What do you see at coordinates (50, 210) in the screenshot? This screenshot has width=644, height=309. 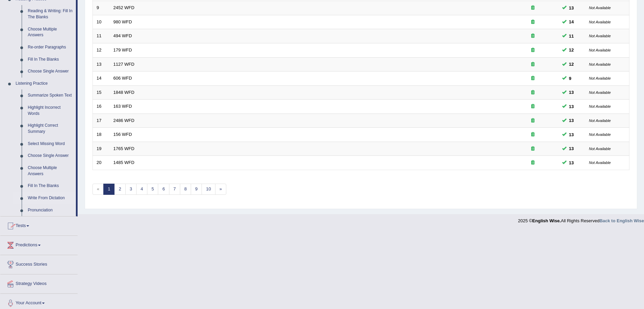 I see `a: Pronunciation` at bounding box center [50, 210].